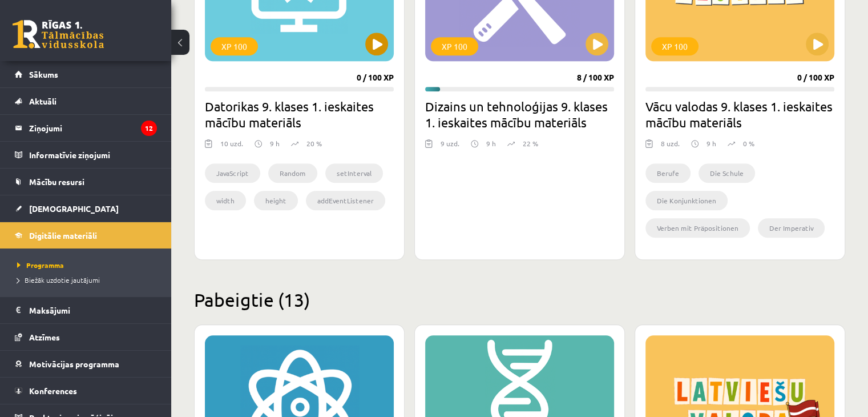 The image size is (868, 417). I want to click on p: 0 %, so click(749, 143).